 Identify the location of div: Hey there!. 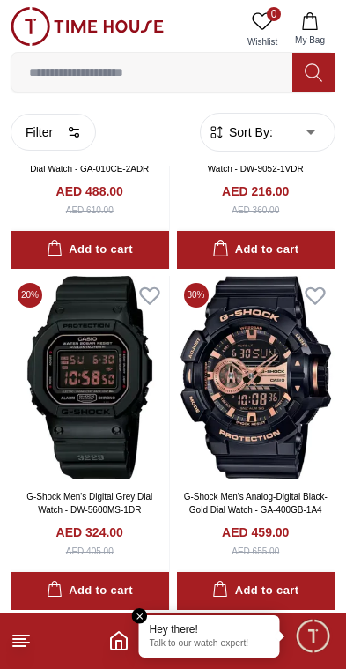
(210, 629).